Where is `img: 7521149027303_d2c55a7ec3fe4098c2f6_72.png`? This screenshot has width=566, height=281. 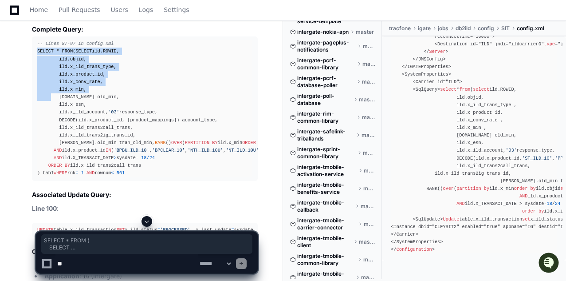
img: 7521149027303_d2c55a7ec3fe4098c2f6_72.png is located at coordinates (27, 74).